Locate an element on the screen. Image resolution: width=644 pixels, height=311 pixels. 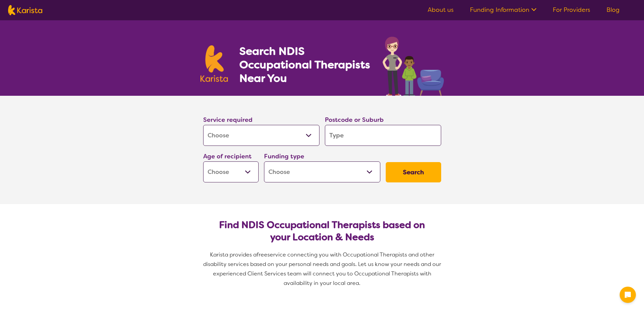
h1: Search NDIS Occupational Therapists Near You is located at coordinates (305, 65).